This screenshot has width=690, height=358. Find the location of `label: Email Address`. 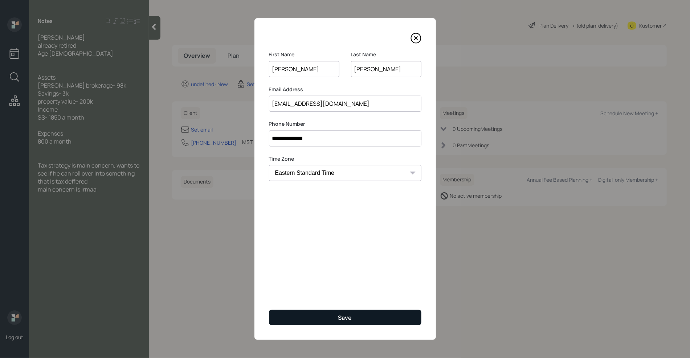

label: Email Address is located at coordinates (345, 89).